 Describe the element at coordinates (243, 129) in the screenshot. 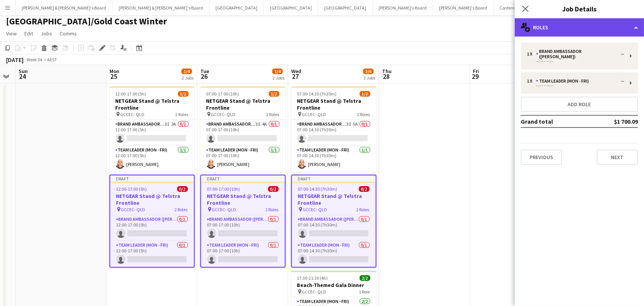

I see `app-job-card: 07:00-17:00 (10h)1/2NETGEAR Stand @ Telstra Frontline GCCEC- QLD2 RolesBrand Ambassador ([PERSON_...` at that location.